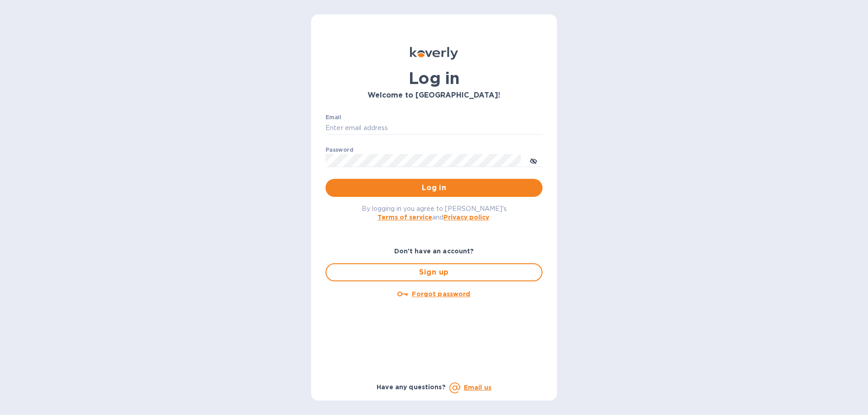  What do you see at coordinates (434, 188) in the screenshot?
I see `span: Log in` at bounding box center [434, 188].